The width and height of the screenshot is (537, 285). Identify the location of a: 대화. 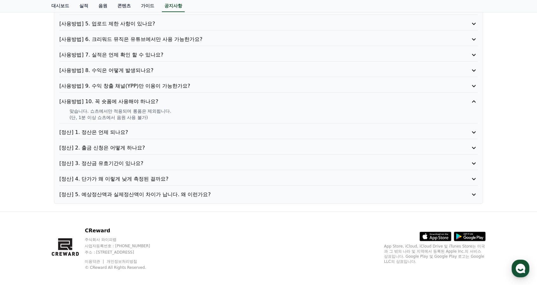
(62, 209).